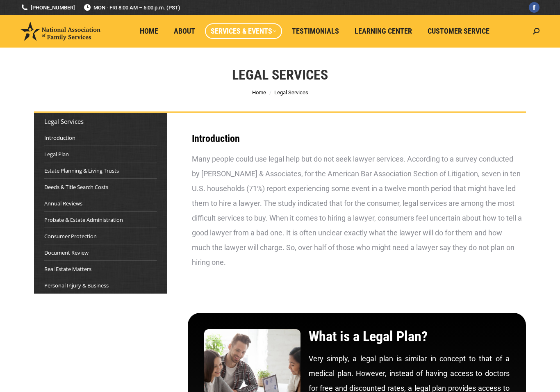 This screenshot has height=392, width=560. I want to click on span: Customer Service, so click(459, 31).